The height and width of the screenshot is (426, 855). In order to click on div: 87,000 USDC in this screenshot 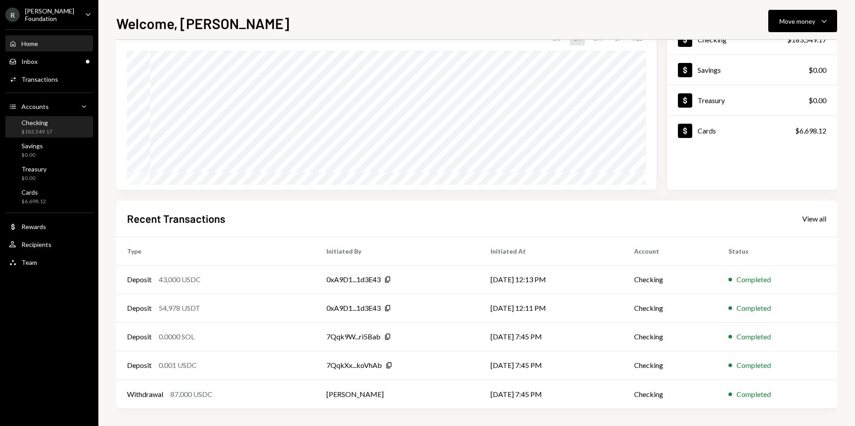, I will do `click(191, 395)`.